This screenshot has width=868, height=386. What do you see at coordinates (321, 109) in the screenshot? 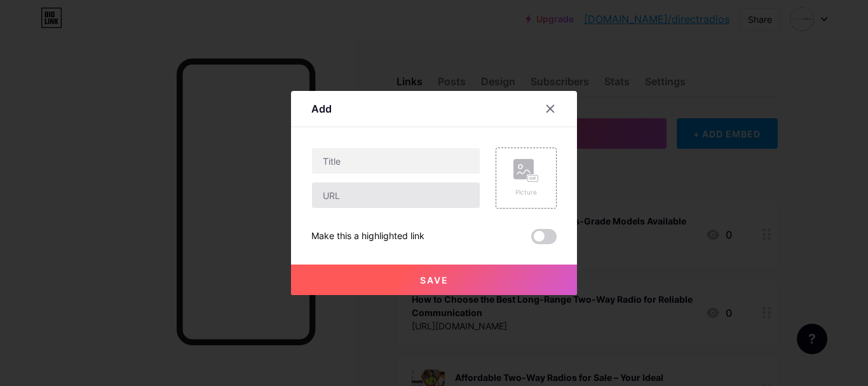
I see `div: Add` at bounding box center [321, 109].